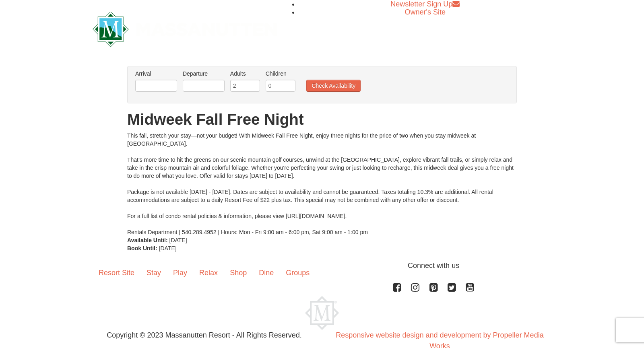  I want to click on h1: Midweek Fall Free Night, so click(322, 119).